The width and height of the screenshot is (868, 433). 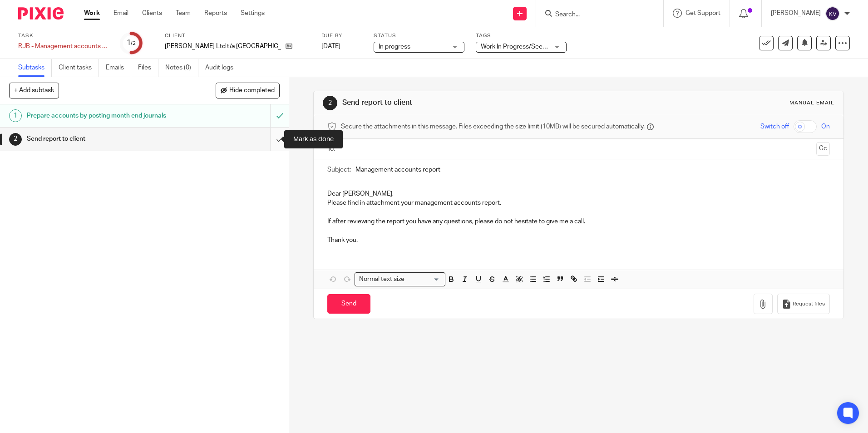 What do you see at coordinates (63, 46) in the screenshot?
I see `div: RJB - Management accounts - Monthly (20th)` at bounding box center [63, 46].